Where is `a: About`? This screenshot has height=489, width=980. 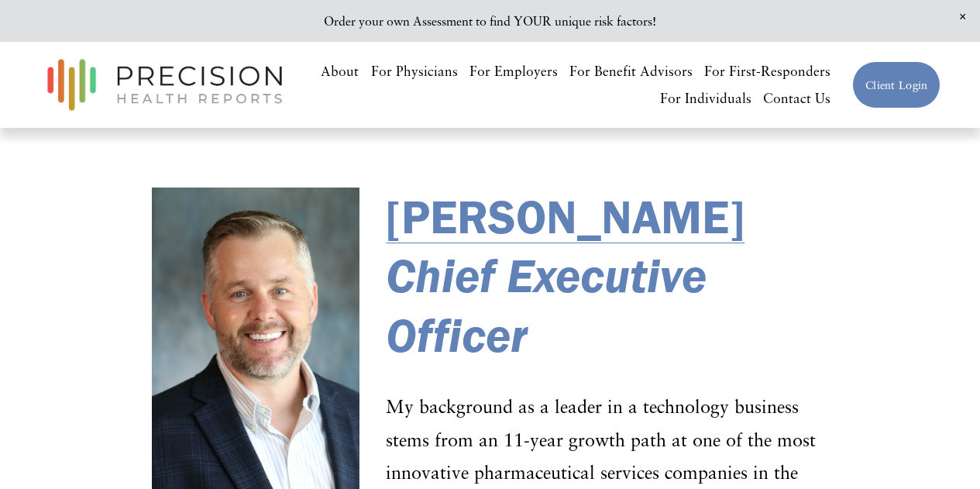
a: About is located at coordinates (339, 71).